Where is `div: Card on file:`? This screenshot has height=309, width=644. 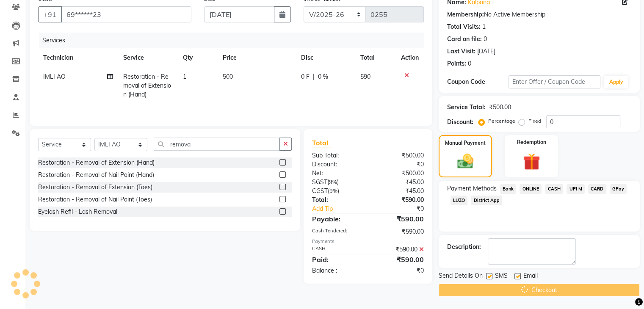 div: Card on file: is located at coordinates (465, 39).